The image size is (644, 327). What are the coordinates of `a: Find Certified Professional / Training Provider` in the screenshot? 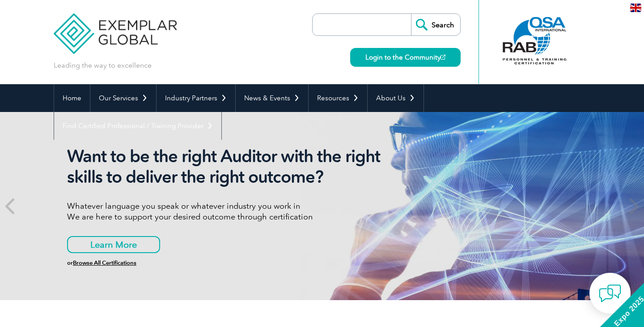 It's located at (138, 125).